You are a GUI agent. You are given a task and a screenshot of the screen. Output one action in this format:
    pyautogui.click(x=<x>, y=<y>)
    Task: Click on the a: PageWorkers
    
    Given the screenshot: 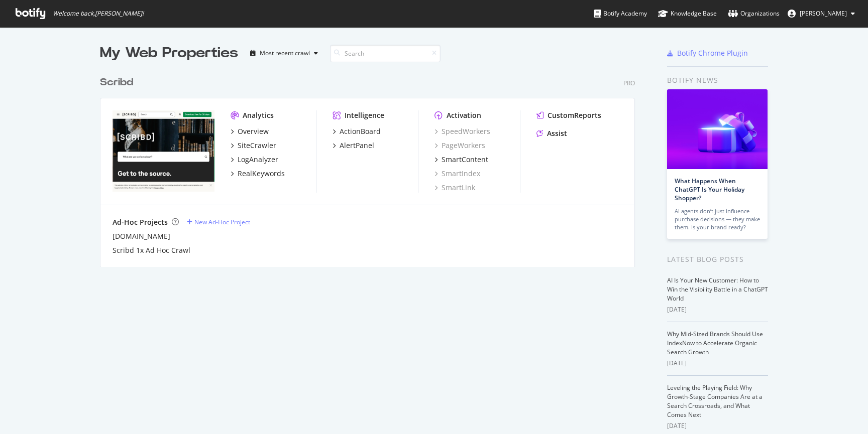 What is the action you would take?
    pyautogui.click(x=460, y=146)
    